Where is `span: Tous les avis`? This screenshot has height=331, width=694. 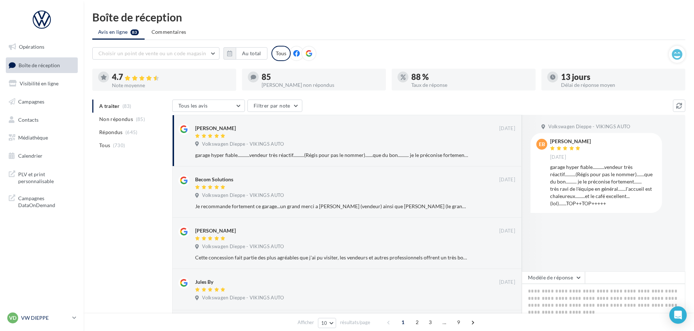
span: Tous les avis is located at coordinates (193, 105).